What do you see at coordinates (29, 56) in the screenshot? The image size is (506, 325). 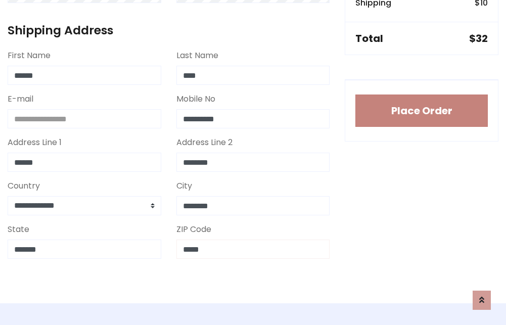 I see `label: First Name` at bounding box center [29, 56].